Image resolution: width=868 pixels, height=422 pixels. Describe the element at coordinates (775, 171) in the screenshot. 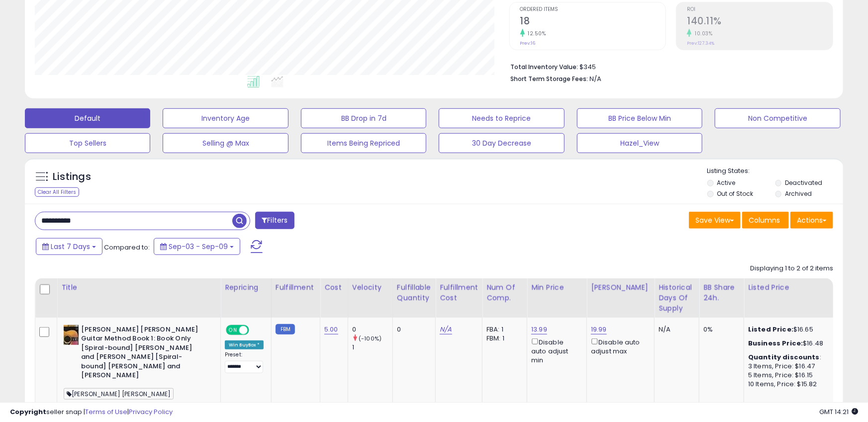

I see `p: Listing States:` at that location.